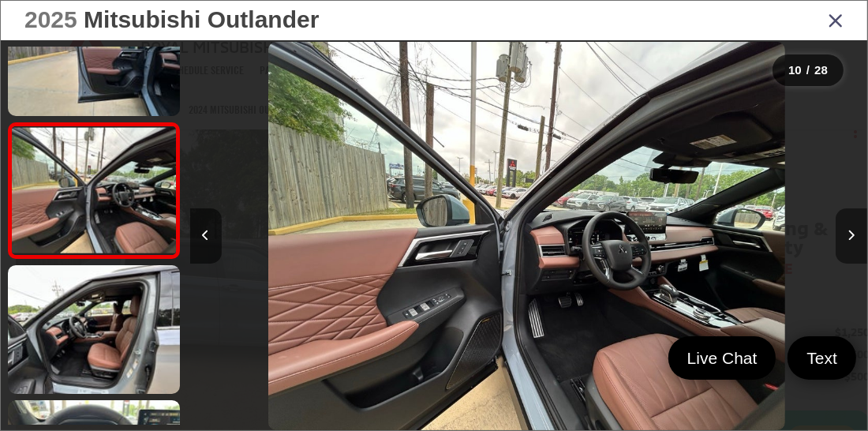 The width and height of the screenshot is (868, 431). What do you see at coordinates (851, 236) in the screenshot?
I see `button: Next image` at bounding box center [851, 236].